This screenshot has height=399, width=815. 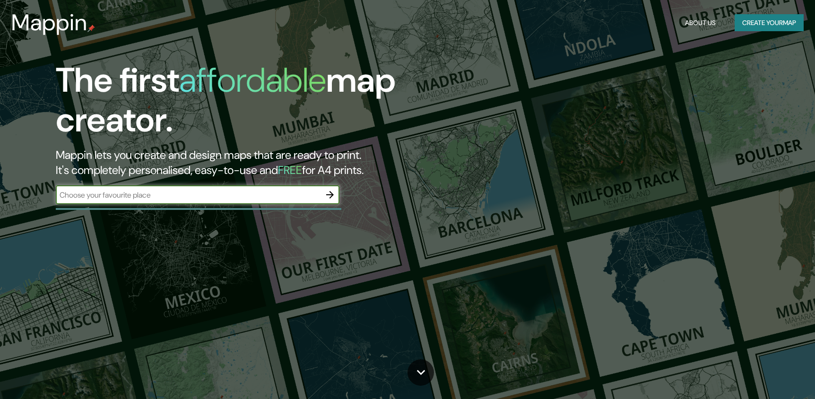 I want to click on h3: Mappin, so click(x=49, y=23).